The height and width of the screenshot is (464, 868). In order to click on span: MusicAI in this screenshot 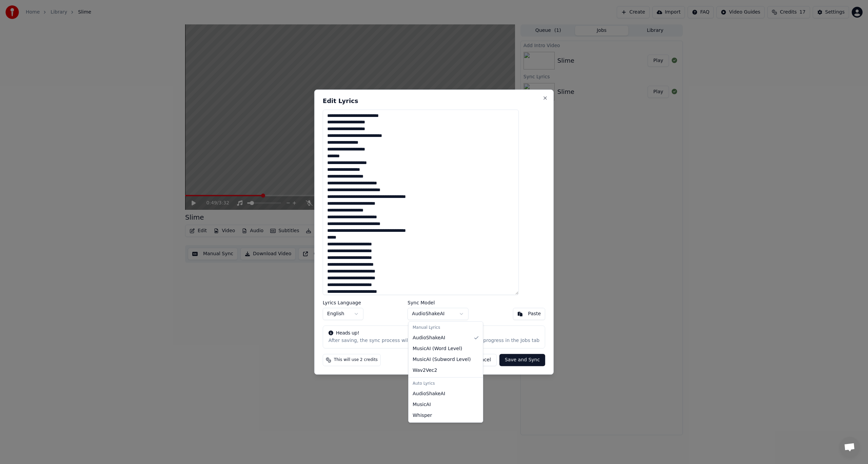, I will do `click(422, 405)`.